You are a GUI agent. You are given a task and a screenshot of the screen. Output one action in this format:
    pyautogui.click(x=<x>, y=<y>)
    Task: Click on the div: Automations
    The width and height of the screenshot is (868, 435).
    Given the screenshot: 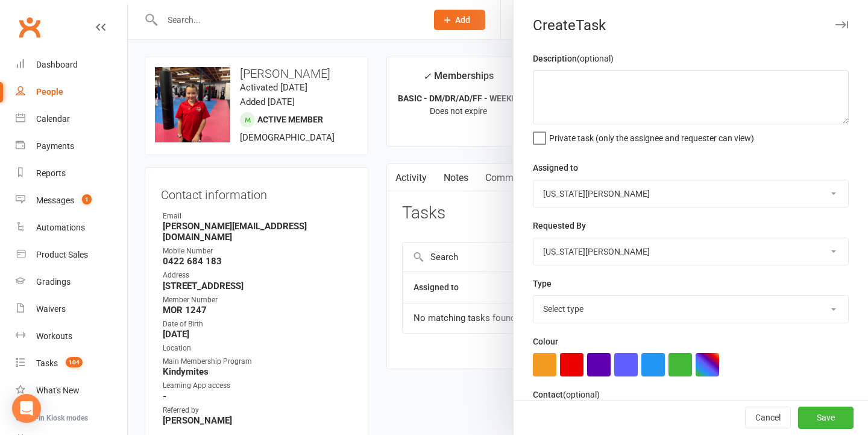 What is the action you would take?
    pyautogui.click(x=61, y=227)
    